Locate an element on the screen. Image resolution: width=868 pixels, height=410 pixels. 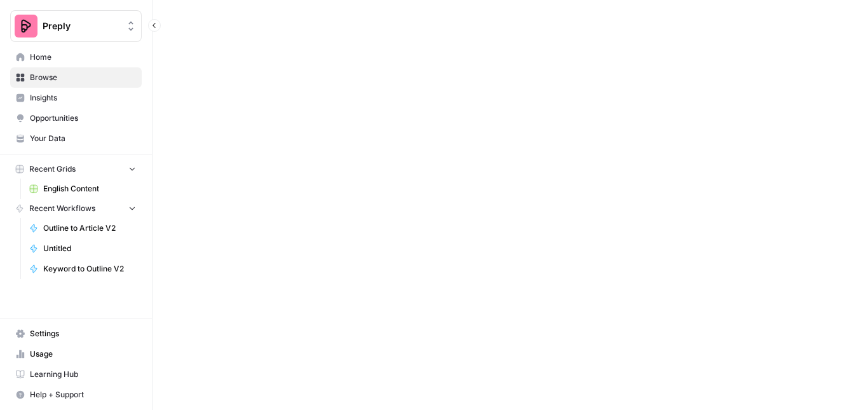
a: Keyword to Outline V2 is located at coordinates (83, 269).